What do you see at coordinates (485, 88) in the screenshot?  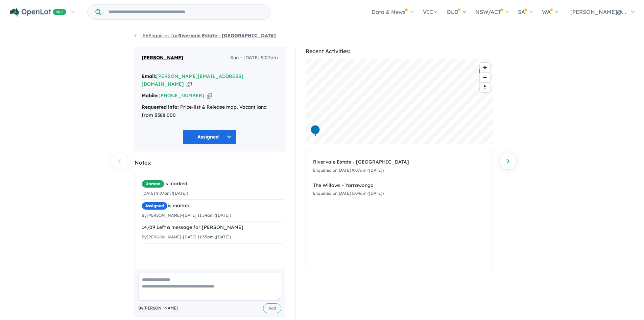 I see `span: Reset bearing to north` at bounding box center [485, 88].